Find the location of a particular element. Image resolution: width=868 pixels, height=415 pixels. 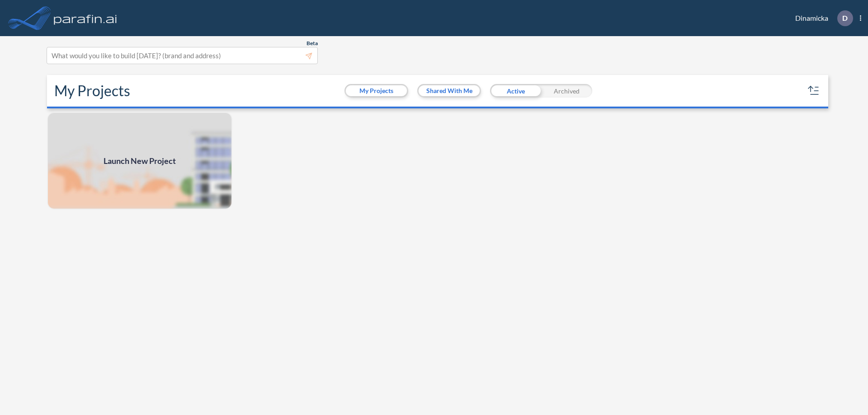

h2: My Projects is located at coordinates (92, 91).